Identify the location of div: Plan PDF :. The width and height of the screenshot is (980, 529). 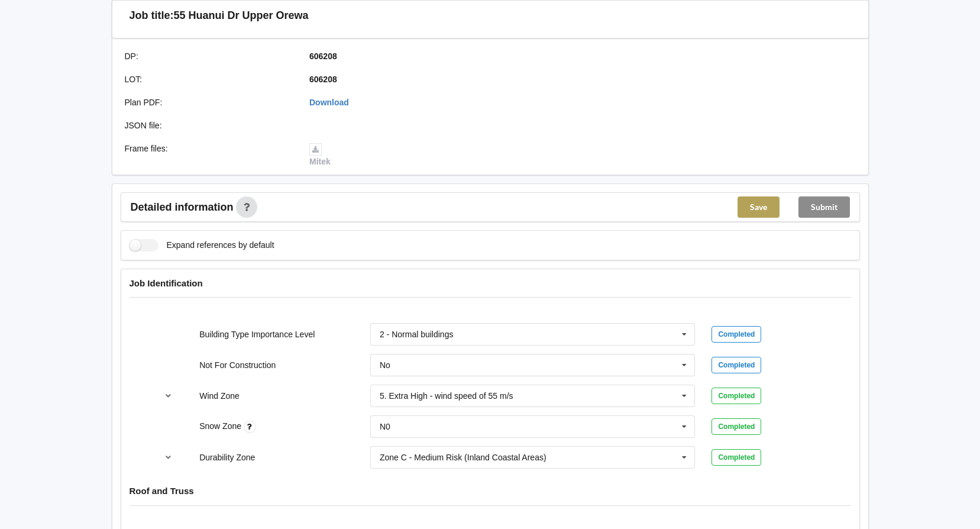
(208, 102).